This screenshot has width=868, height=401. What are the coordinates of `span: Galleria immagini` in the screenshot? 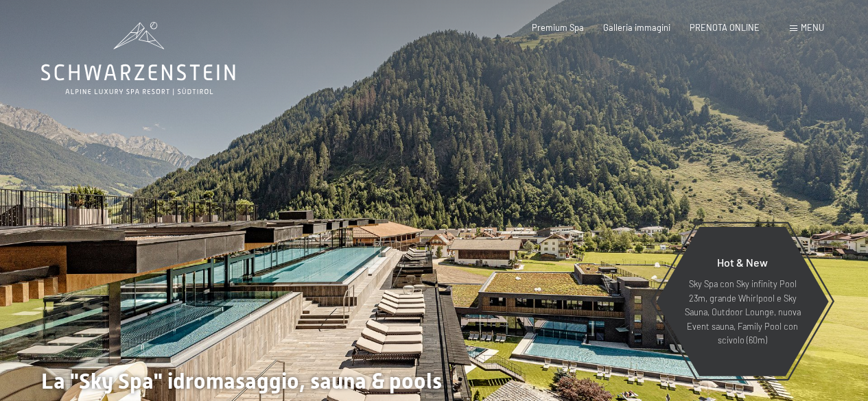 It's located at (637, 27).